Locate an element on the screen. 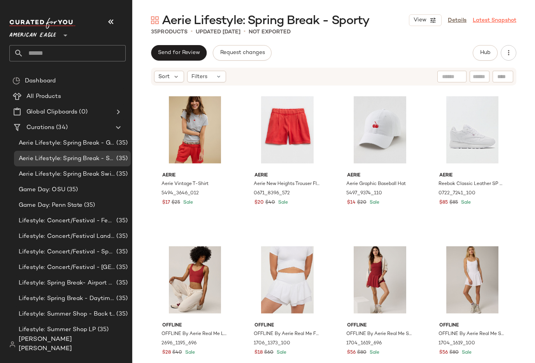 Image resolution: width=535 pixels, height=363 pixels. span: Aerie New Heights Trouser Fleece Short is located at coordinates (286, 184).